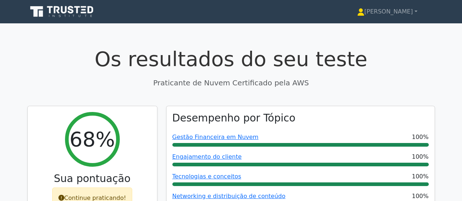 The width and height of the screenshot is (462, 201). What do you see at coordinates (234, 118) in the screenshot?
I see `font: Desempenho por Tópico` at bounding box center [234, 118].